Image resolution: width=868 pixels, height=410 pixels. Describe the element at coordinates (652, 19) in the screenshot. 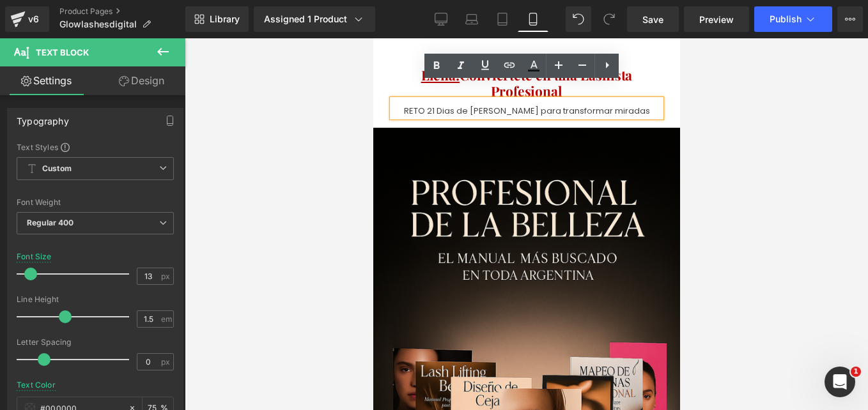

I see `span: Save` at that location.